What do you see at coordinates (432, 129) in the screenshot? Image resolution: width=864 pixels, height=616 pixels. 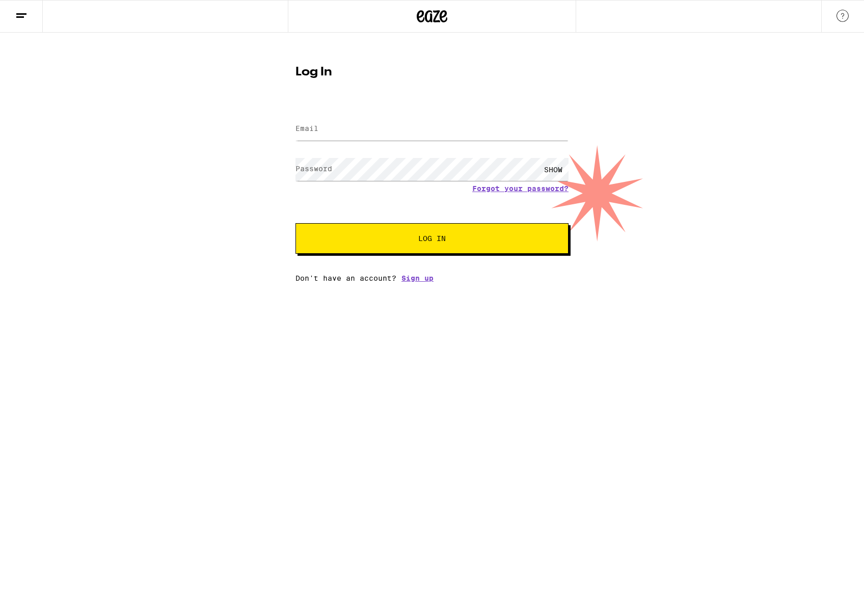 I see `input: Email` at bounding box center [432, 129].